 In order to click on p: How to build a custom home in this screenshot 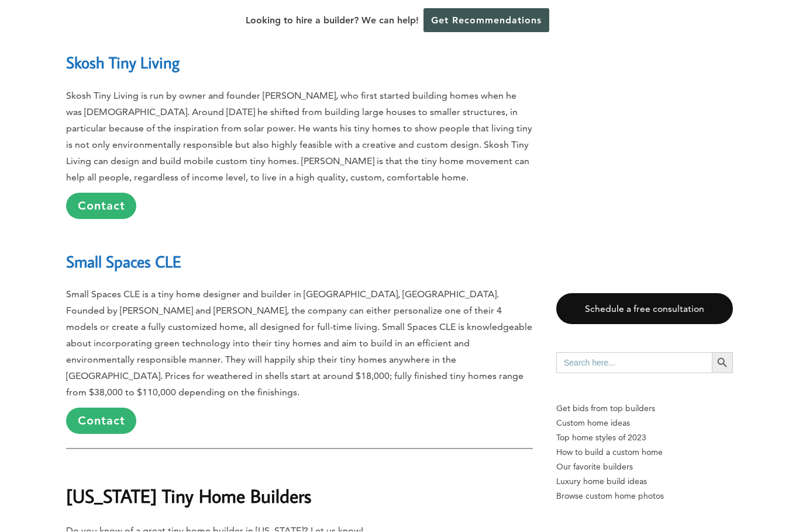, I will do `click(644, 453)`.